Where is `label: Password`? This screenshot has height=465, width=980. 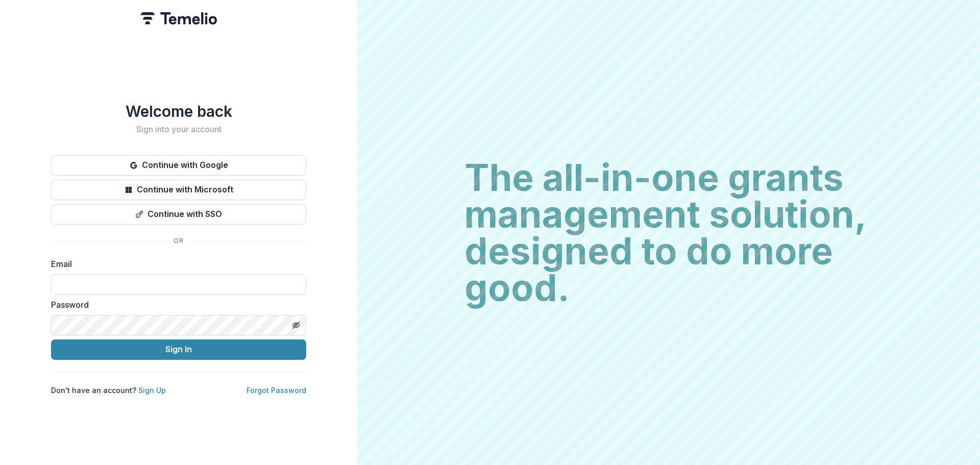 label: Password is located at coordinates (176, 304).